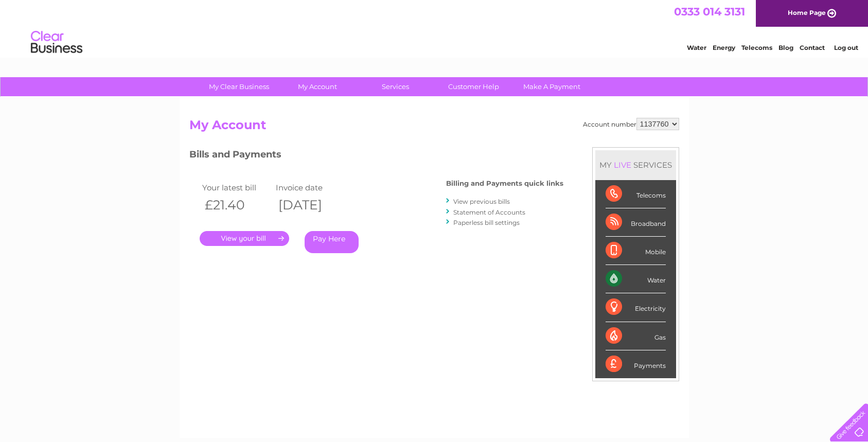  I want to click on span: 0333 014 3131, so click(709, 12).